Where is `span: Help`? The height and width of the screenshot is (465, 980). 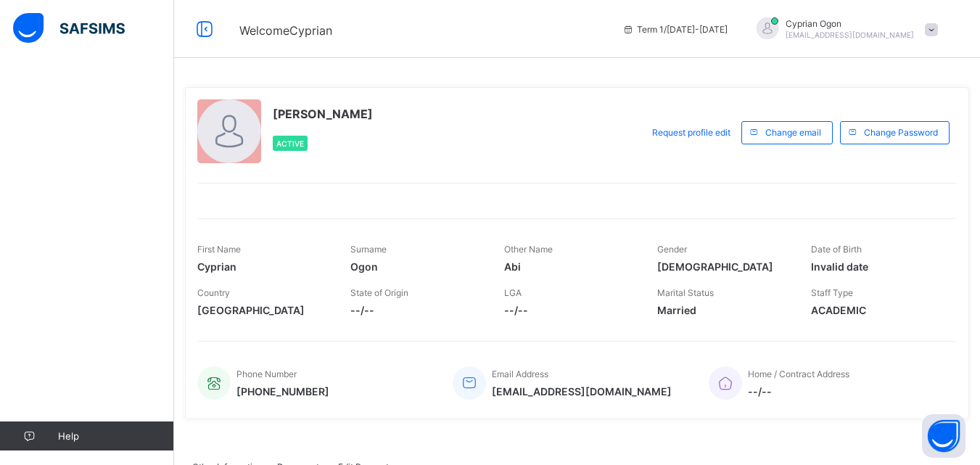 span: Help is located at coordinates (115, 436).